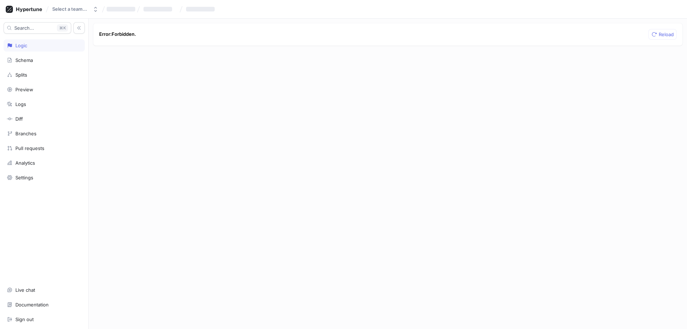 This screenshot has width=687, height=329. Describe the element at coordinates (25, 163) in the screenshot. I see `div: Analytics` at that location.